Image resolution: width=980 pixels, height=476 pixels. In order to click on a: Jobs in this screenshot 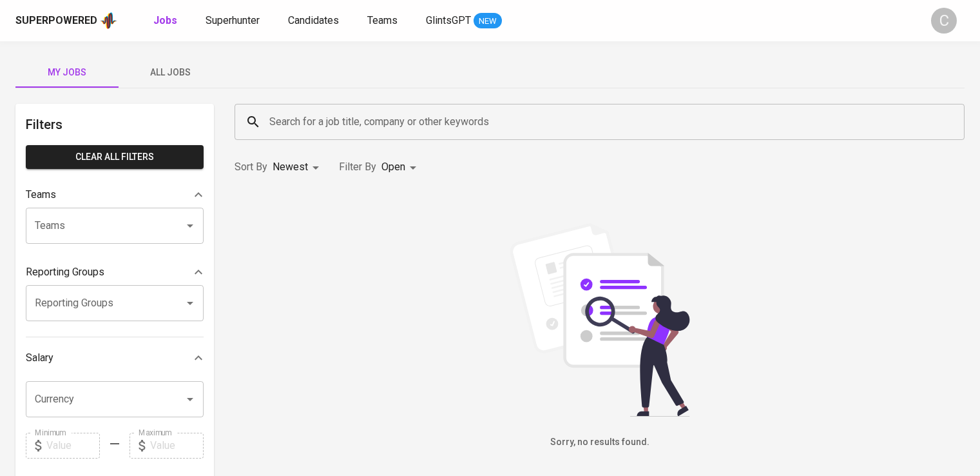, I will do `click(166, 21)`.